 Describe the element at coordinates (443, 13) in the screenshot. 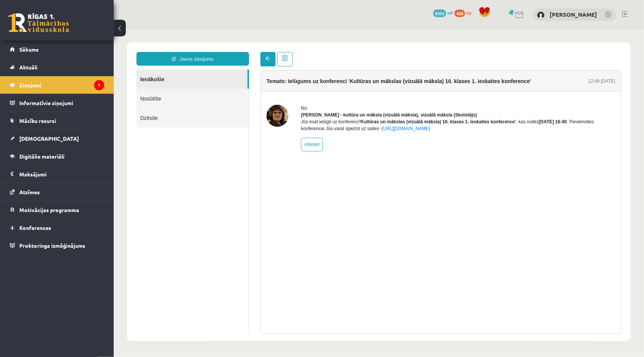

I see `a: 8353 mP` at that location.